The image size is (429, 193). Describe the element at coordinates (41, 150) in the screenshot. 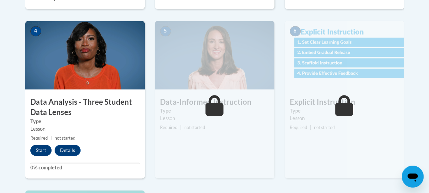

I see `button: Start` at that location.